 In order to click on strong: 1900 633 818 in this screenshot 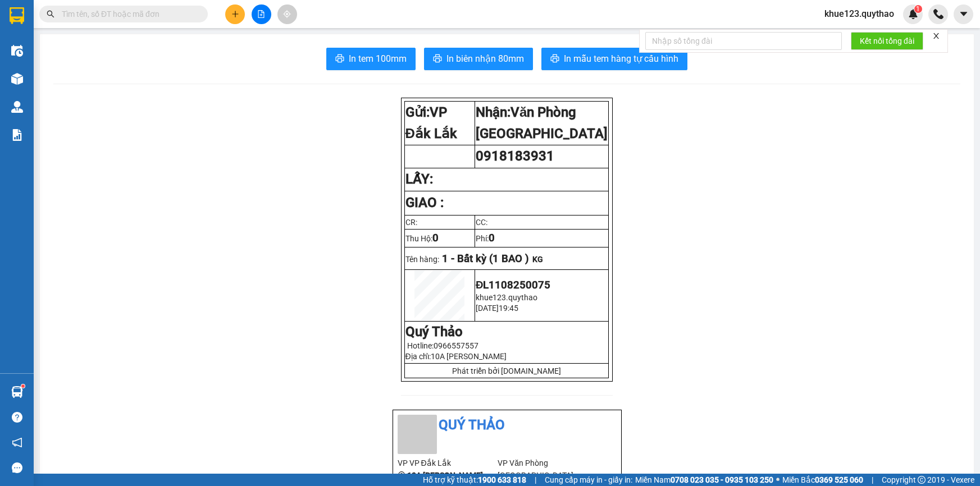, I will do `click(502, 480)`.